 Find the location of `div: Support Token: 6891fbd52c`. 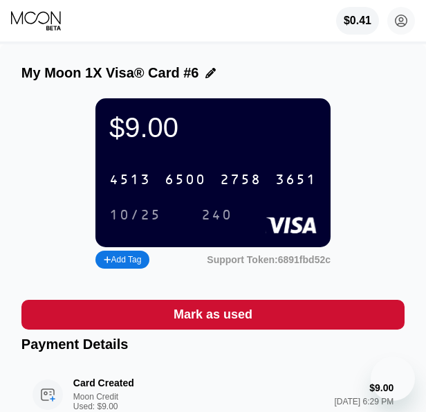

div: Support Token: 6891fbd52c is located at coordinates (269, 260).